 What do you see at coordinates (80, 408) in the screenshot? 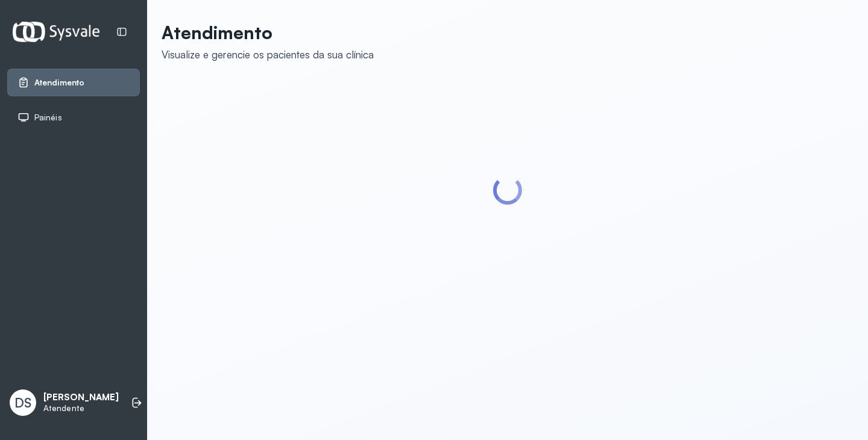
I see `p: Atendente` at bounding box center [80, 408].